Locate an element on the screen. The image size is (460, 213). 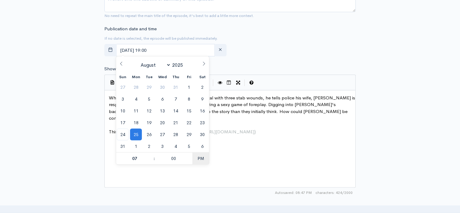
small: If no date is selected, the episode will be published immediately. is located at coordinates (161, 38).